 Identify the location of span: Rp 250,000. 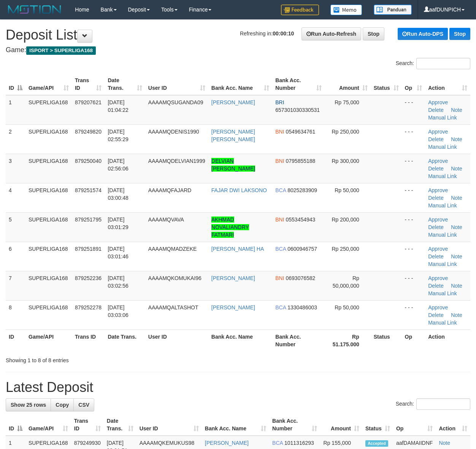
(345, 132).